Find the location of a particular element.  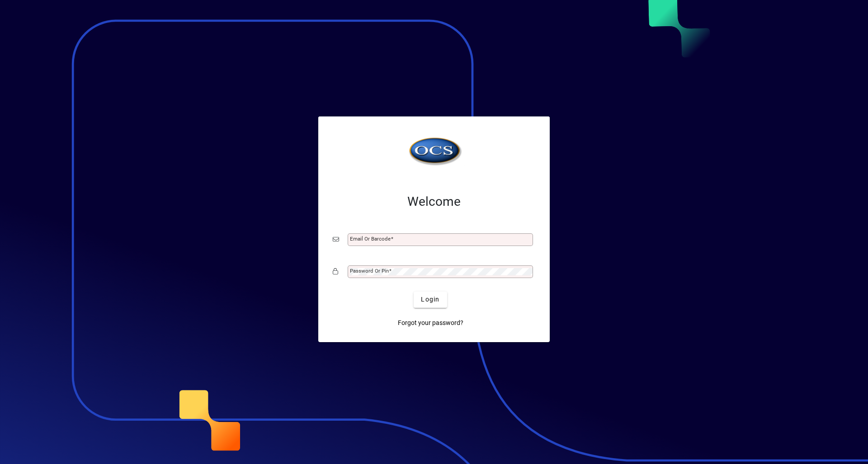

mat-label: Password or Pin is located at coordinates (369, 271).